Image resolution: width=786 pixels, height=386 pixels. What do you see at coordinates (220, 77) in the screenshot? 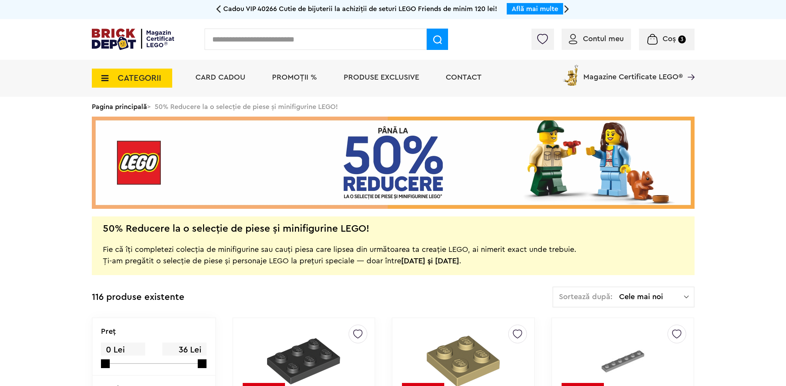
I see `span: Card Cadou` at bounding box center [220, 77].